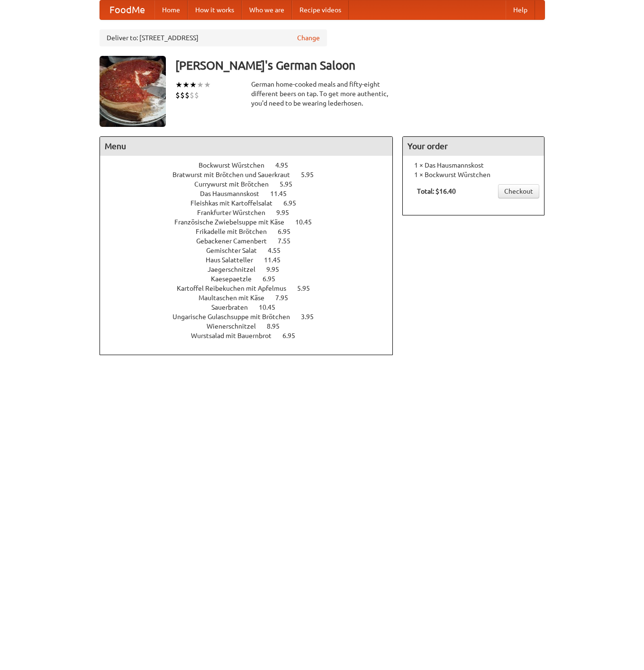 The height and width of the screenshot is (670, 644). Describe the element at coordinates (278, 251) in the screenshot. I see `span: 4.55` at that location.